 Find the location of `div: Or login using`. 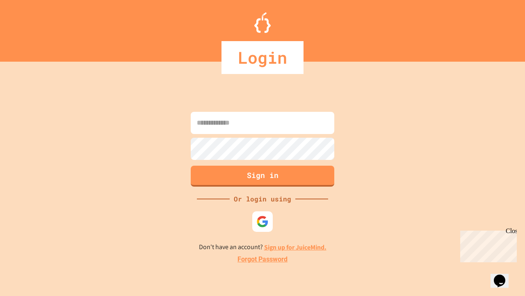

div: Or login using is located at coordinates (263, 199).